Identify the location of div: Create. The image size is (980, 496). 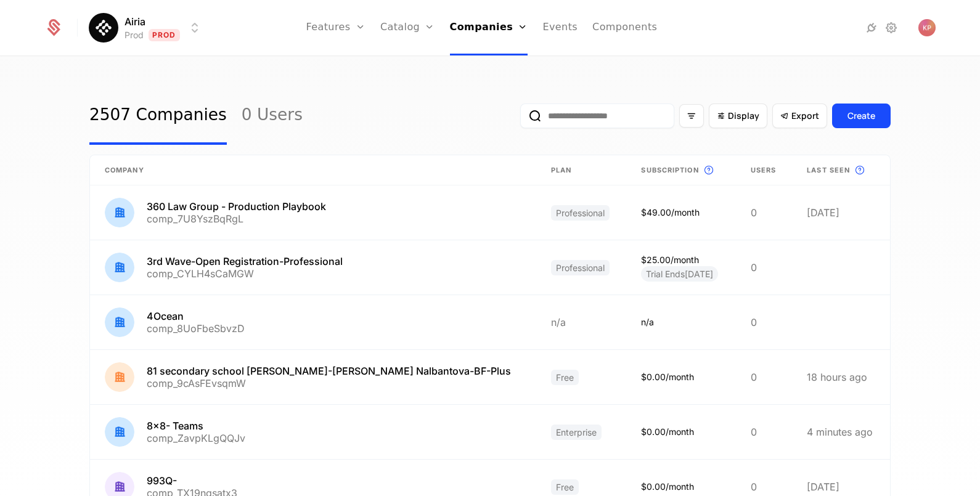
(861, 116).